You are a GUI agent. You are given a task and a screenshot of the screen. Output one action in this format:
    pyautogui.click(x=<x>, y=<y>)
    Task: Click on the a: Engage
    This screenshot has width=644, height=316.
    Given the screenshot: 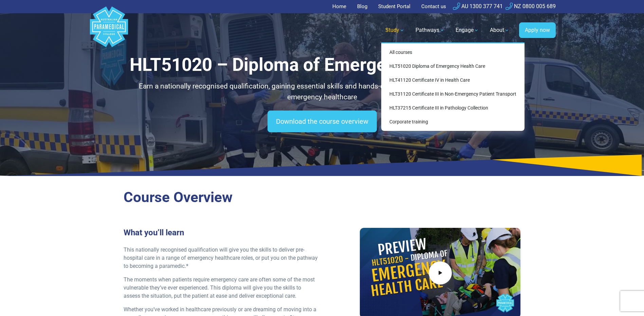 What is the action you would take?
    pyautogui.click(x=467, y=30)
    